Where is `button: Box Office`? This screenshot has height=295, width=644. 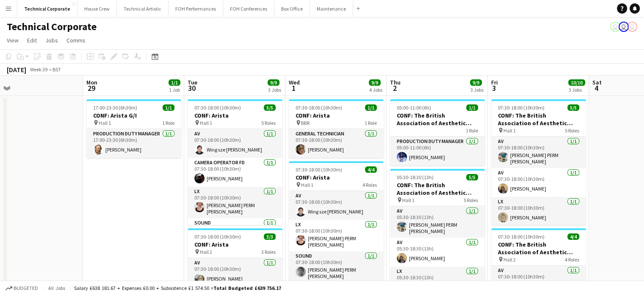
button: Box Office is located at coordinates (293, 9).